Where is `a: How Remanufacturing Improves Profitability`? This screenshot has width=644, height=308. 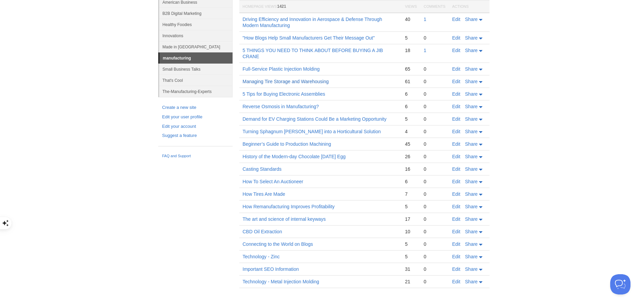
a: How Remanufacturing Improves Profitability is located at coordinates (289, 207).